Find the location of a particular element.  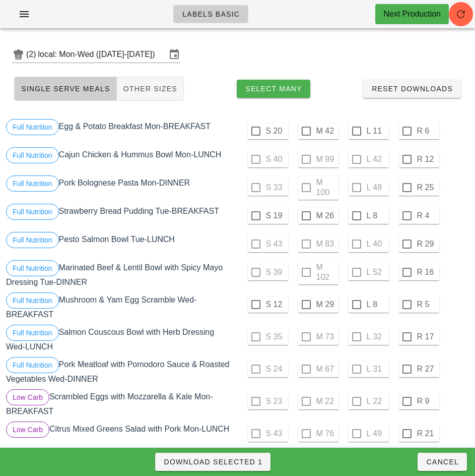

label: R 6 is located at coordinates (427, 131).